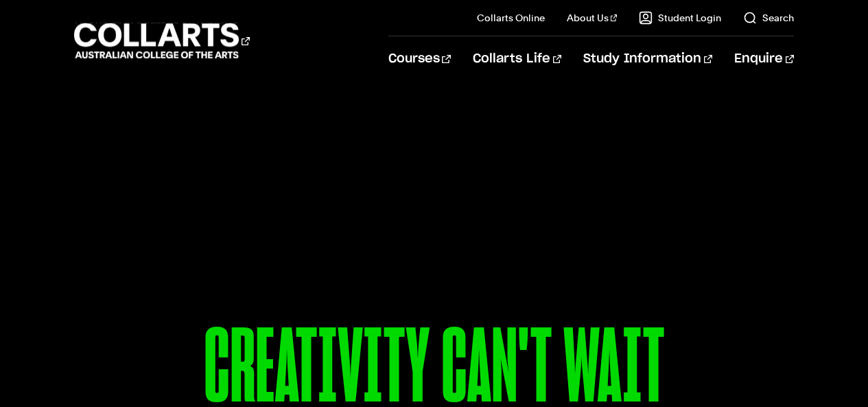 Image resolution: width=868 pixels, height=407 pixels. Describe the element at coordinates (680, 18) in the screenshot. I see `a: Student Login` at that location.